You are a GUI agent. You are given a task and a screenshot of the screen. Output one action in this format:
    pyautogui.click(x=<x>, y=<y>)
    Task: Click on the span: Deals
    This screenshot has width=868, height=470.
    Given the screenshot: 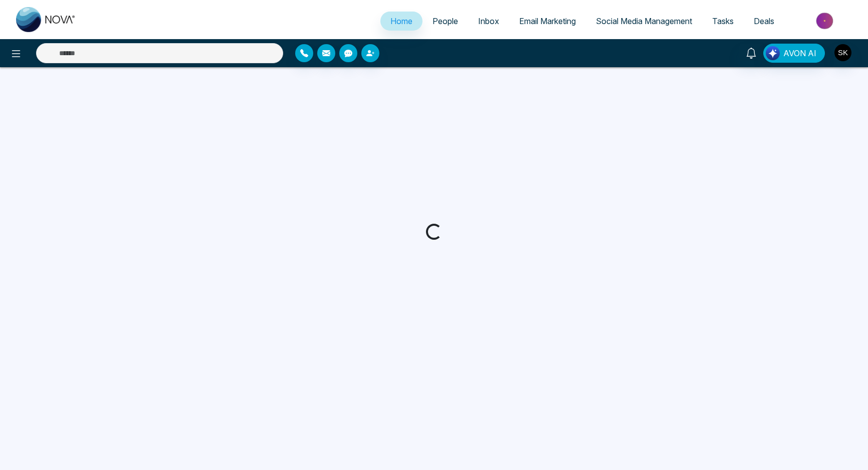 What is the action you would take?
    pyautogui.click(x=764, y=21)
    